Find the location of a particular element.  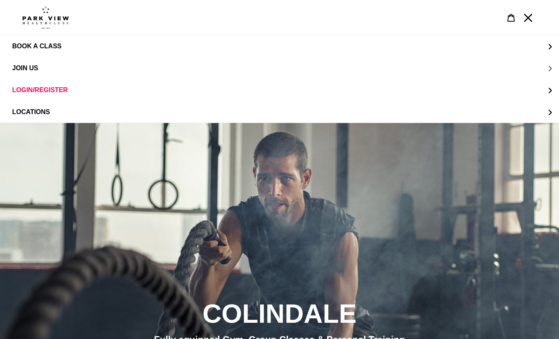

img: Park view health clubs is a gym near you. is located at coordinates (46, 17).